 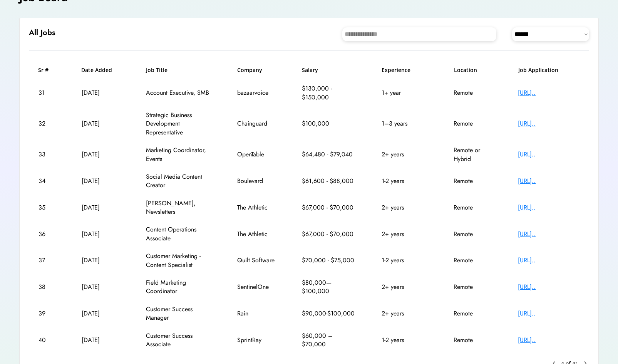 I want to click on div: 34, so click(x=47, y=181).